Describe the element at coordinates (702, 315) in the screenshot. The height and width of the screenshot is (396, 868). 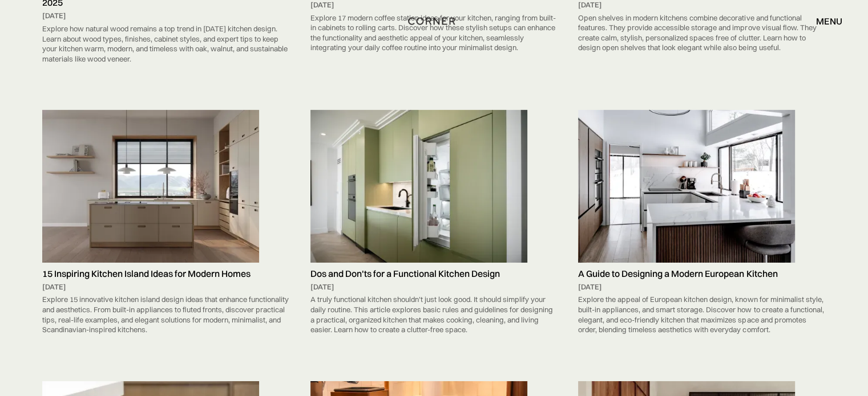
I see `div: Explore the appeal of European kitchen design, known for minimalist style, built-in appliances, a...` at that location.